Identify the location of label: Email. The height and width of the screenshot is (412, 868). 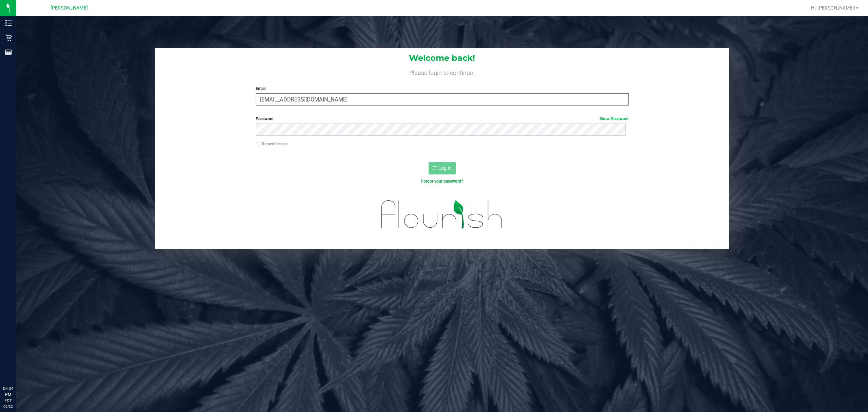
(442, 89).